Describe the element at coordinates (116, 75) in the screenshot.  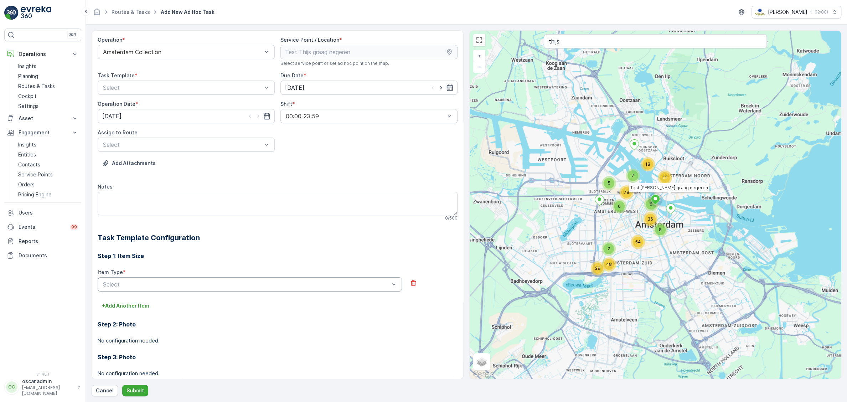
I see `label: Task Template` at that location.